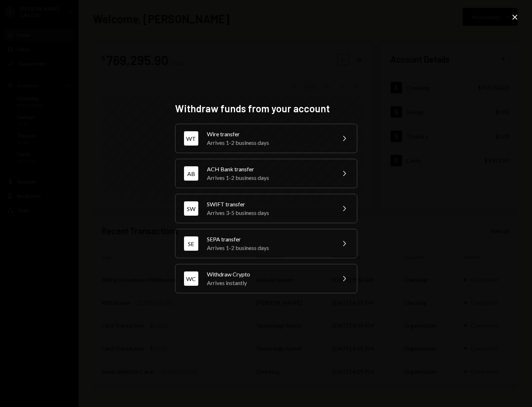 The width and height of the screenshot is (532, 407). What do you see at coordinates (191, 173) in the screenshot?
I see `div: AB` at bounding box center [191, 173].